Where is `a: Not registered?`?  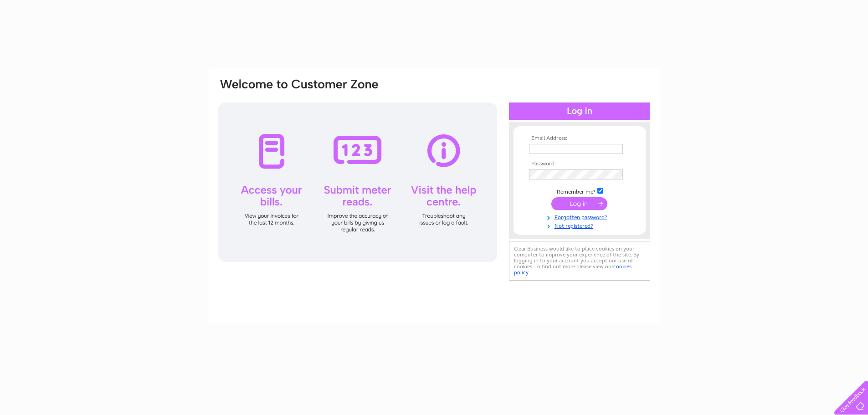 a: Not registered? is located at coordinates (581, 225).